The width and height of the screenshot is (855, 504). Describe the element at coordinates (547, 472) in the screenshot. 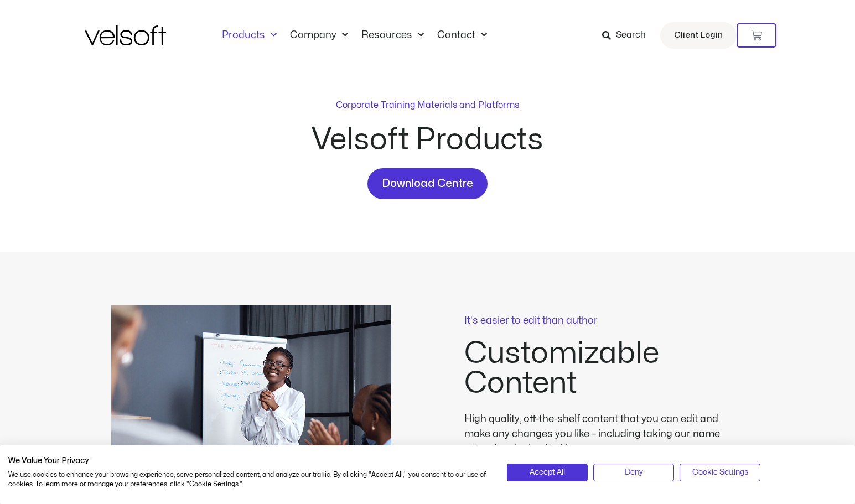

I see `button: Accept all cookies` at that location.